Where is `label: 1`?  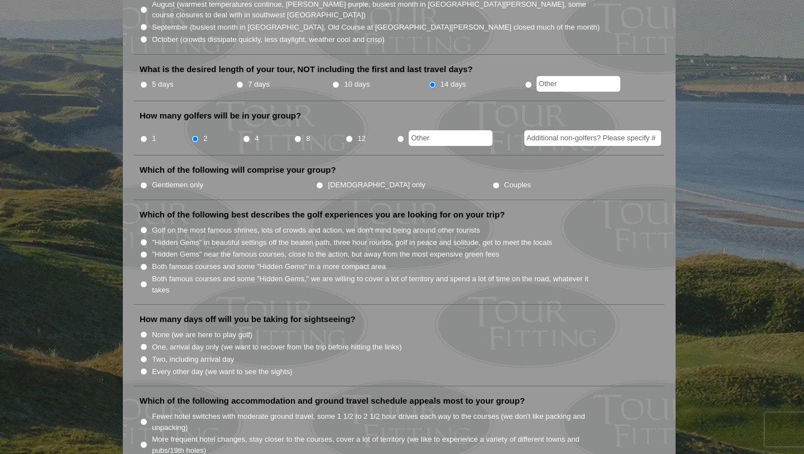 label: 1 is located at coordinates (154, 139).